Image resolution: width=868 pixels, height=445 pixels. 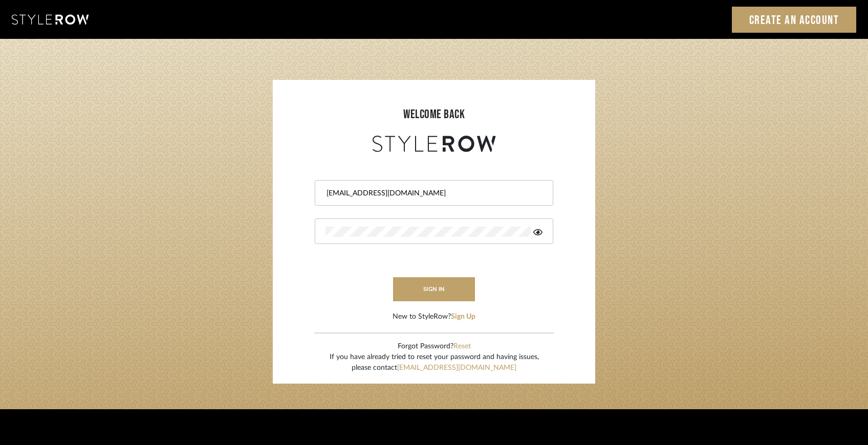 What do you see at coordinates (462, 347) in the screenshot?
I see `button: Reset` at bounding box center [462, 347].